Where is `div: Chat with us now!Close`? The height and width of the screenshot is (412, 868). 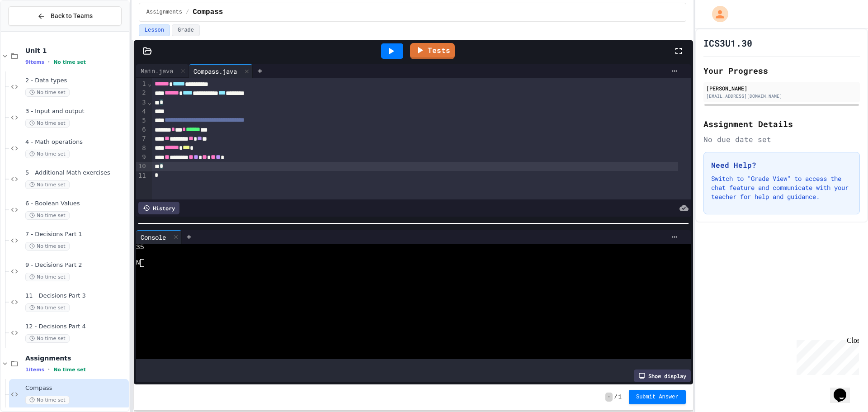 div: Chat with us now!Close is located at coordinates (33, 30).